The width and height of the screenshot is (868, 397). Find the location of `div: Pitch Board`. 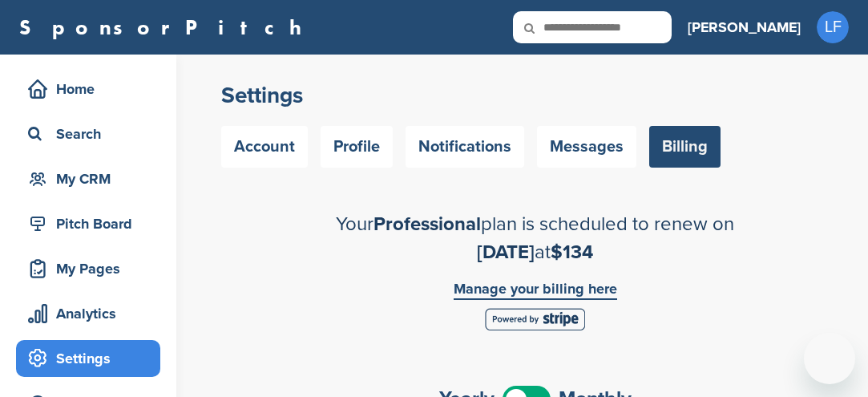

div: Pitch Board is located at coordinates (92, 224).